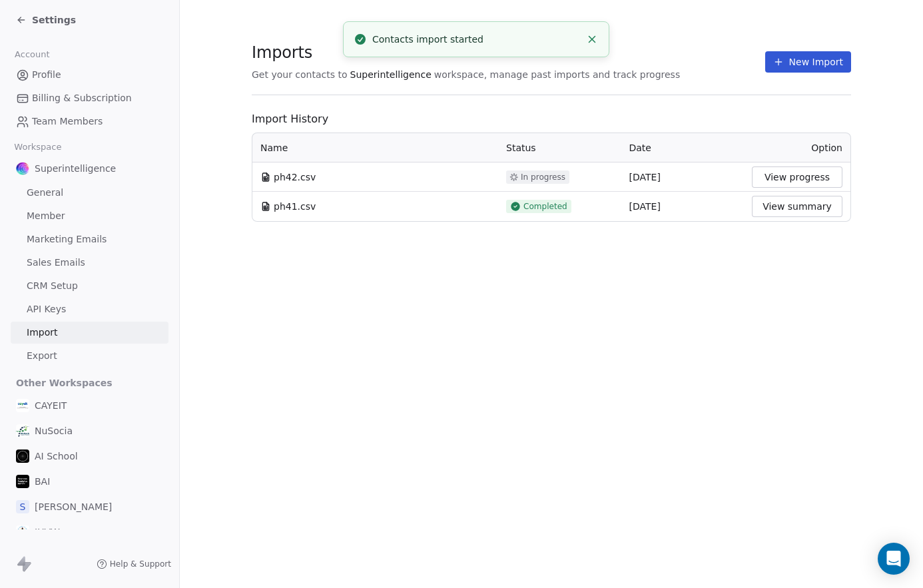 The image size is (923, 588). What do you see at coordinates (89, 309) in the screenshot?
I see `a: API Keys` at bounding box center [89, 309].